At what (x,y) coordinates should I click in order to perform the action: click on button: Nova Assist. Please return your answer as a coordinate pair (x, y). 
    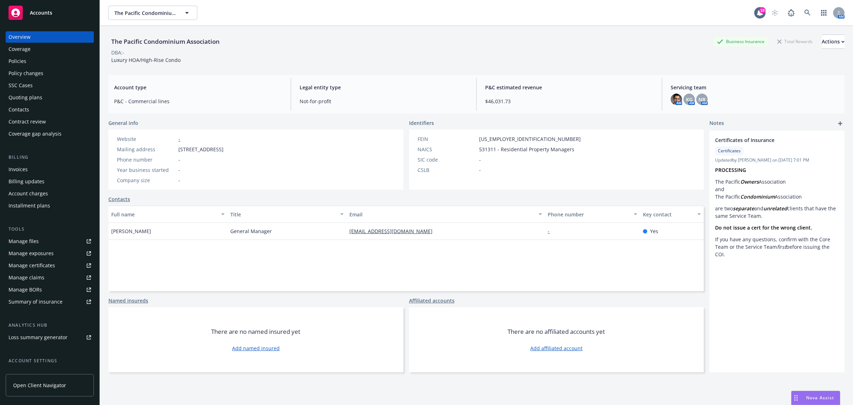
    Looking at the image, I should click on (816, 398).